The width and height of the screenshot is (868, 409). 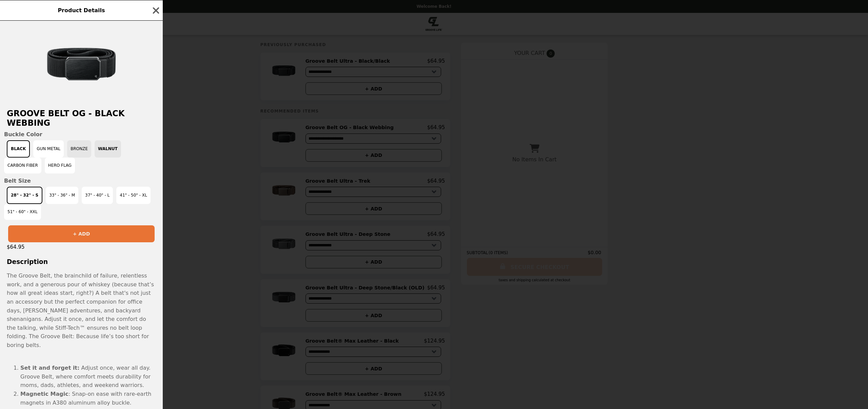 I want to click on b: Set it and forget it:, so click(x=50, y=368).